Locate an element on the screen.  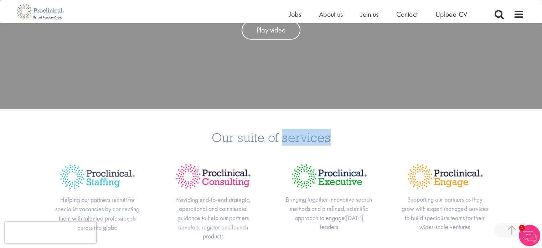
p: Providing end-to-end strategic, operational and commercial guidance to help our partners develop,... is located at coordinates (213, 218).